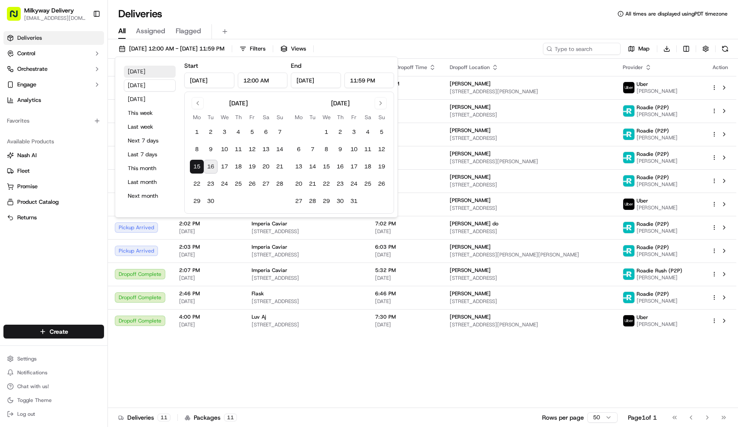 The image size is (738, 427). I want to click on th: Wednesday, so click(225, 117).